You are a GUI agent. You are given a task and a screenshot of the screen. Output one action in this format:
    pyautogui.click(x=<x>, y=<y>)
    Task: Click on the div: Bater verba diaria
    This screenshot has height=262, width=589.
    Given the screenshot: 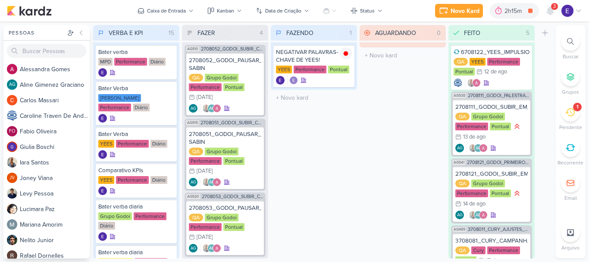 What is the action you would take?
    pyautogui.click(x=136, y=206)
    